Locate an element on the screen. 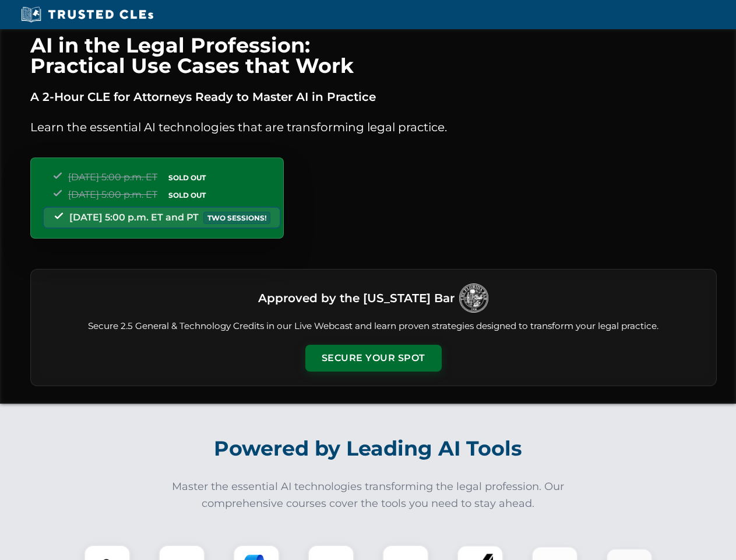 The height and width of the screenshot is (560, 736). h1: AI in the Legal Profession: Practical Use Cases that Work is located at coordinates (374, 56).